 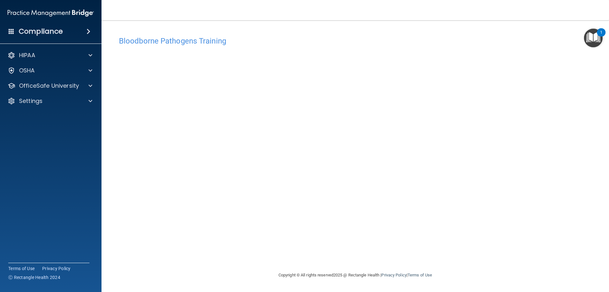 I want to click on img: PMB logo, so click(x=51, y=13).